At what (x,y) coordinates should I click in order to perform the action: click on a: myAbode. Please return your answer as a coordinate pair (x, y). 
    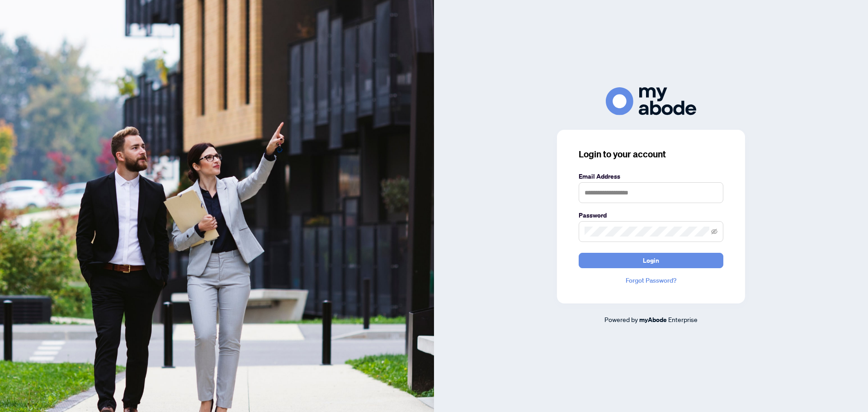
    Looking at the image, I should click on (653, 320).